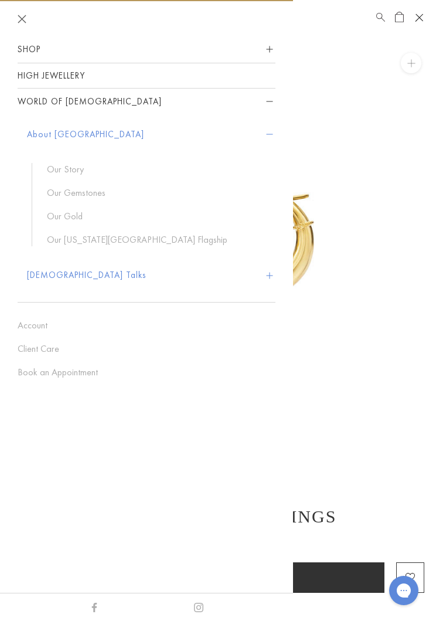 Image resolution: width=436 pixels, height=621 pixels. What do you see at coordinates (21, 19) in the screenshot?
I see `button: Gorgias live chat` at bounding box center [21, 19].